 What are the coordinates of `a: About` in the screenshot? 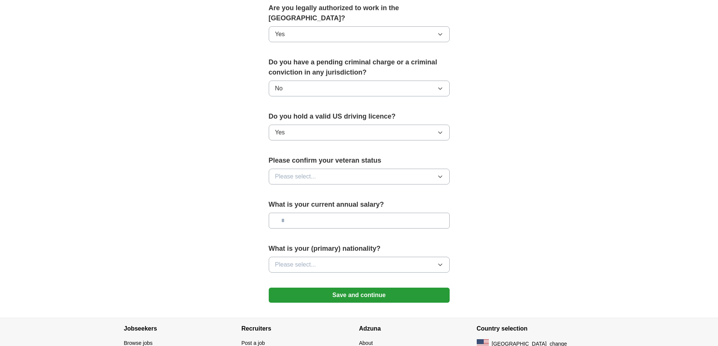 It's located at (366, 343).